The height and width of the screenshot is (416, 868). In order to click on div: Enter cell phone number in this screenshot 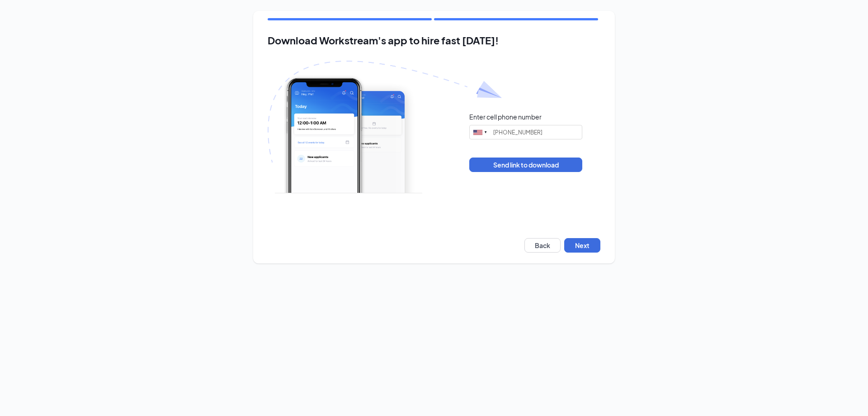, I will do `click(506, 117)`.